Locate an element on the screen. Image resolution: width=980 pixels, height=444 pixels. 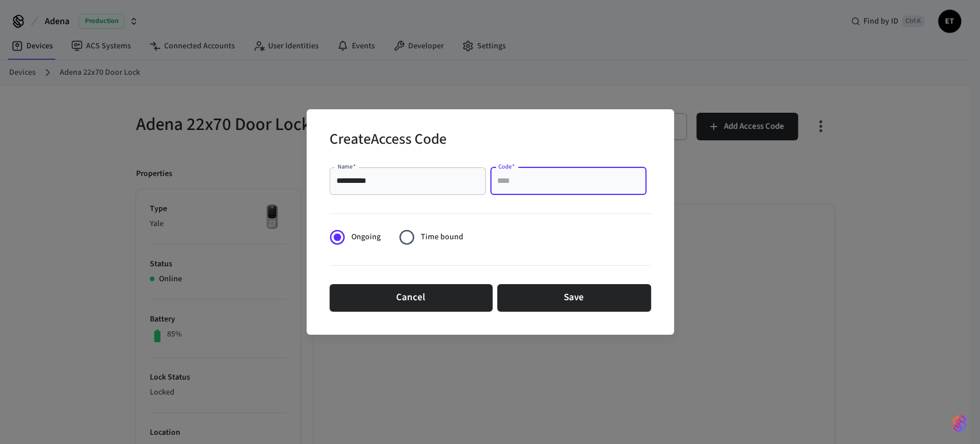
label: Name is located at coordinates (347, 166).